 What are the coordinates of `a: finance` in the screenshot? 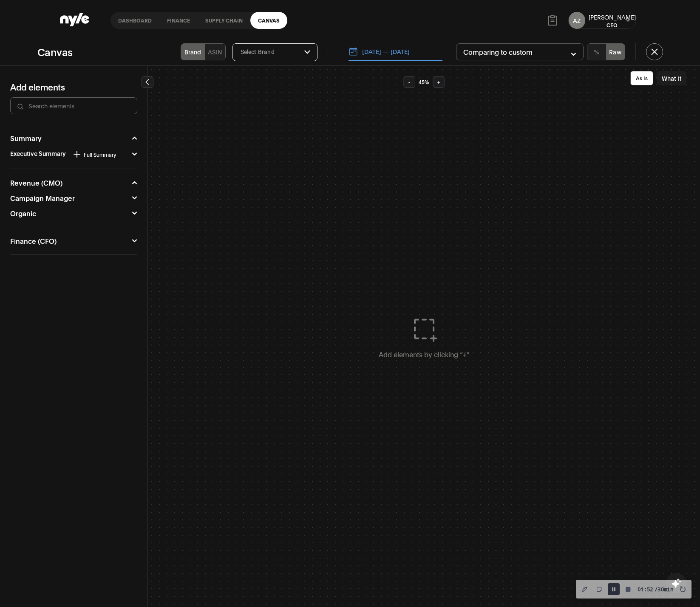 It's located at (179, 21).